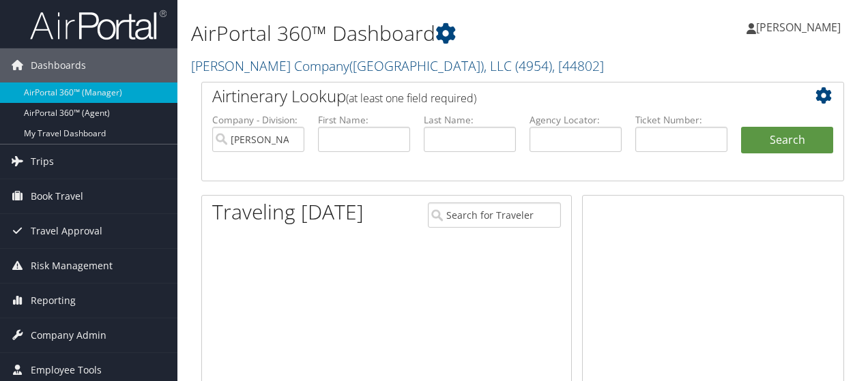 This screenshot has width=868, height=381. Describe the element at coordinates (470, 120) in the screenshot. I see `label: Last Name:` at that location.